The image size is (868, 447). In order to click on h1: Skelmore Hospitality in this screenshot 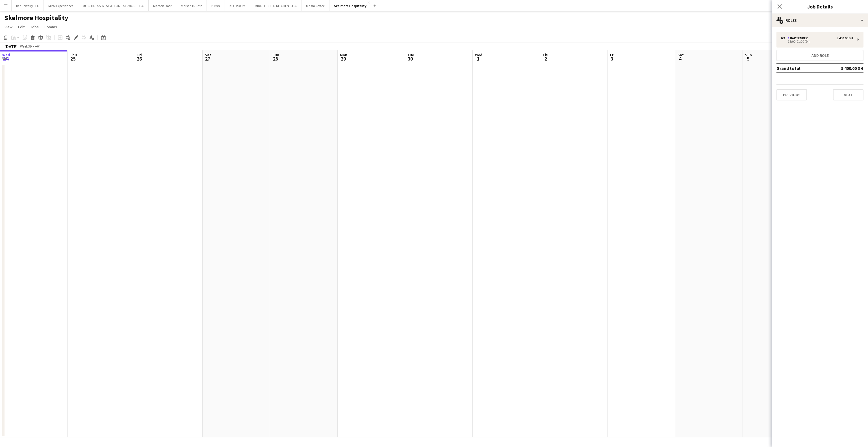, I will do `click(36, 18)`.